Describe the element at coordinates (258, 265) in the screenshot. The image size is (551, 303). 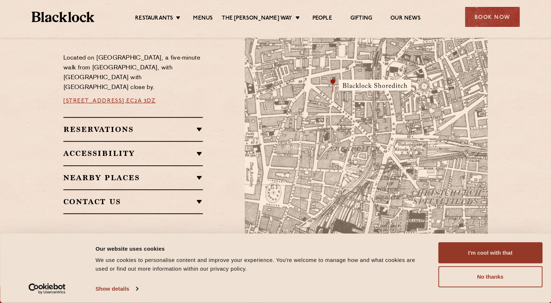
I see `div: We use cookies to personalise content and improve your experience. You're welcome to manage how a...` at that location.